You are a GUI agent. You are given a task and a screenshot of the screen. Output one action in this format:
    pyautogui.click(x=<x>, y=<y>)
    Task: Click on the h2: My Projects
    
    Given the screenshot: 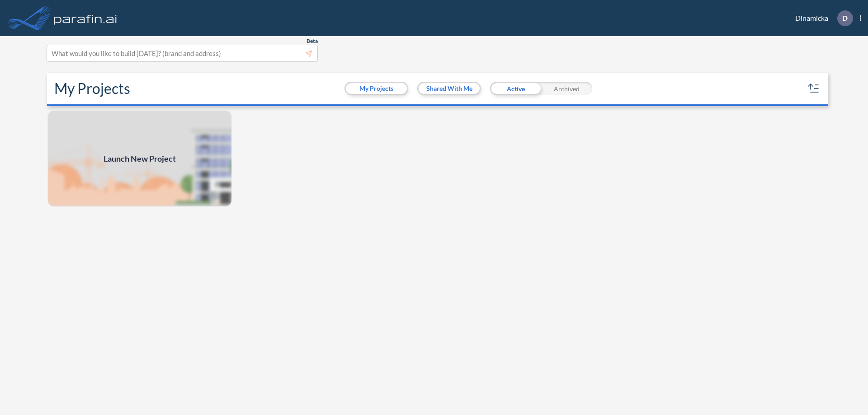 What is the action you would take?
    pyautogui.click(x=92, y=88)
    